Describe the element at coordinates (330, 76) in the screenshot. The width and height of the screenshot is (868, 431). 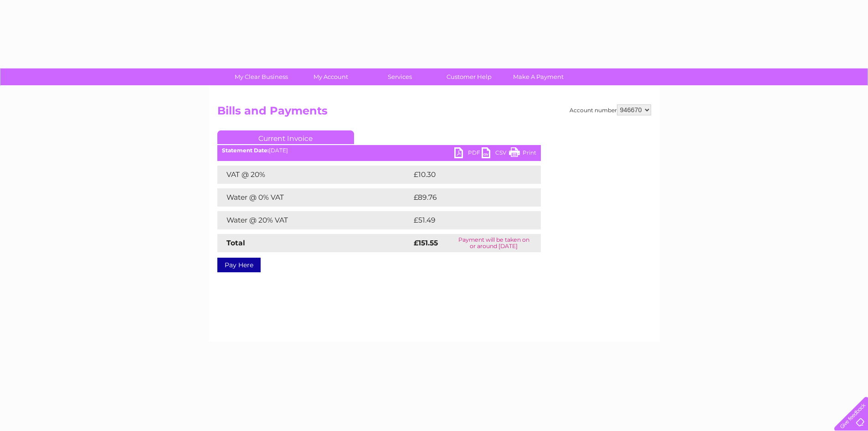
I see `a: My Account` at that location.